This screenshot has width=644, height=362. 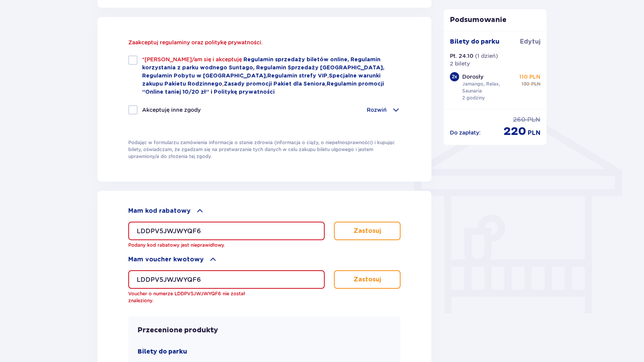 What do you see at coordinates (530, 42) in the screenshot?
I see `span: Edytuj` at bounding box center [530, 42].